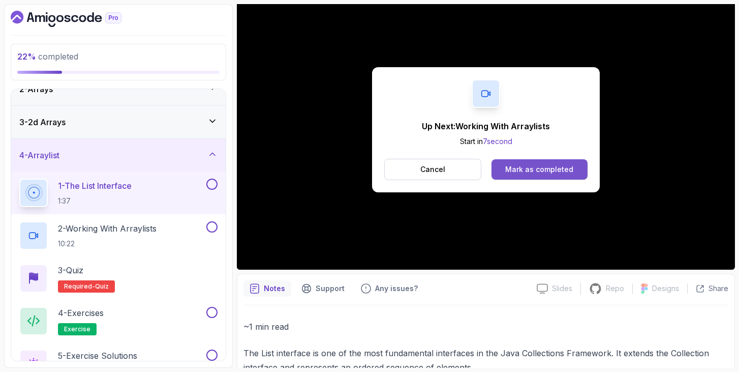  I want to click on button: 3-2d Arrays, so click(118, 122).